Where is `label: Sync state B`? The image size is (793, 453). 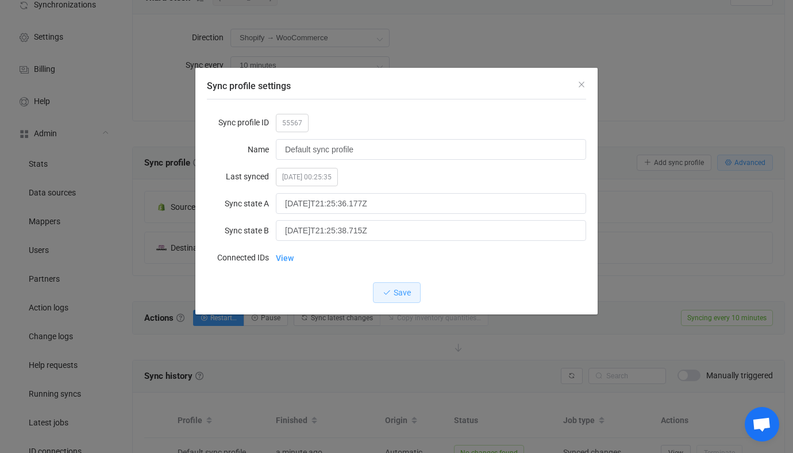
label: Sync state B is located at coordinates (241, 230).